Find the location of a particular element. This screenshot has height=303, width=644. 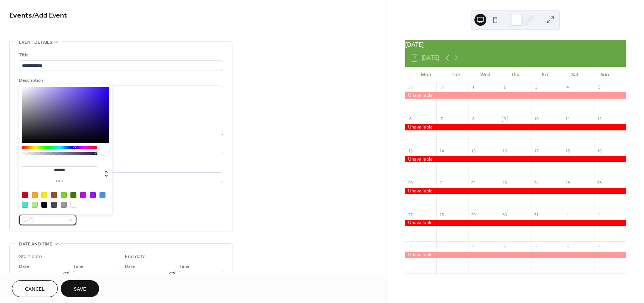

div: Sat is located at coordinates (575, 75).